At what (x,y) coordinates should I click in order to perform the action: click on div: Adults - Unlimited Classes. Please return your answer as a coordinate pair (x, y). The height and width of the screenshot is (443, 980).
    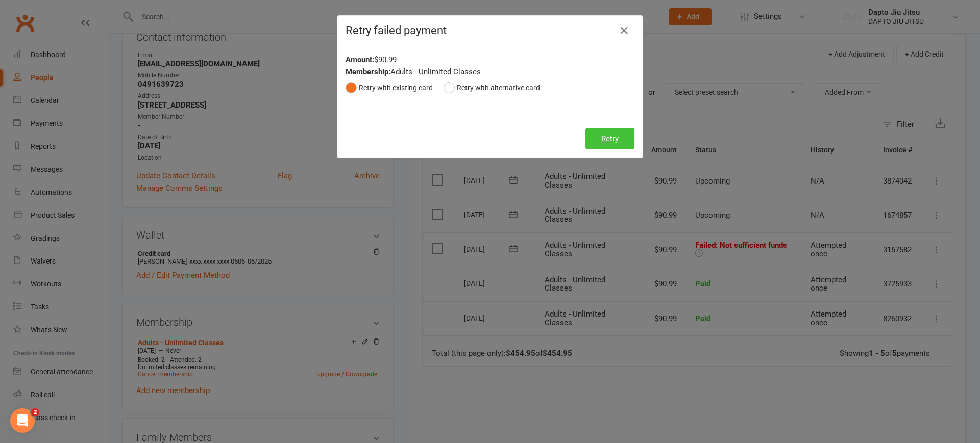
    Looking at the image, I should click on (490, 72).